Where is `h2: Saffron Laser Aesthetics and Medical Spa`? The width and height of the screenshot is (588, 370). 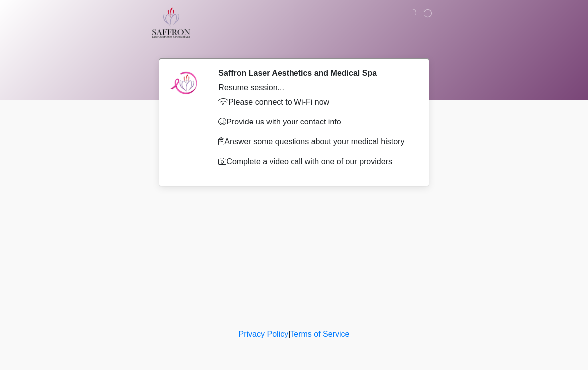
h2: Saffron Laser Aesthetics and Medical Spa is located at coordinates (315, 73).